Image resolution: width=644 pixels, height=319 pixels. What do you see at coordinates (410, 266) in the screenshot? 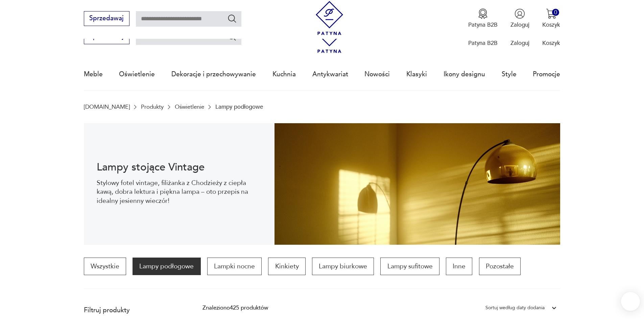
I see `p: Lampy sufitowe` at bounding box center [410, 266].